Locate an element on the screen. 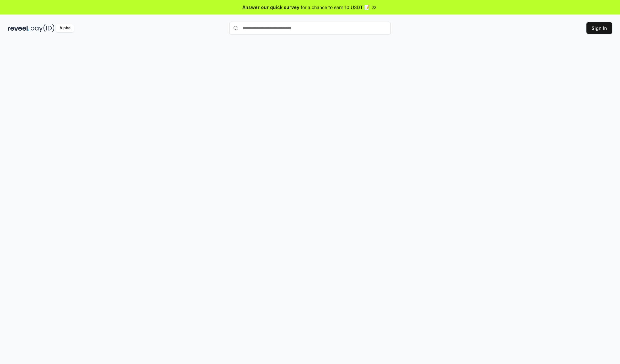 This screenshot has width=620, height=364. span: for a chance to earn 10 USDT 📝 is located at coordinates (335, 7).